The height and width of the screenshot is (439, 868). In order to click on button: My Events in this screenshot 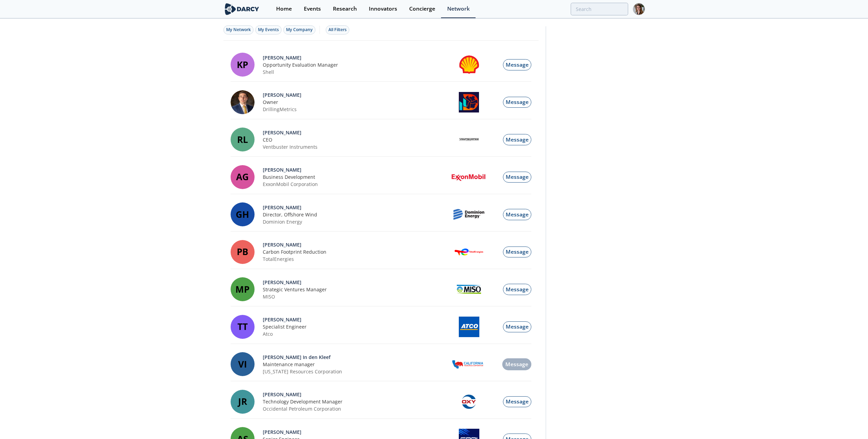, I will do `click(268, 30)`.